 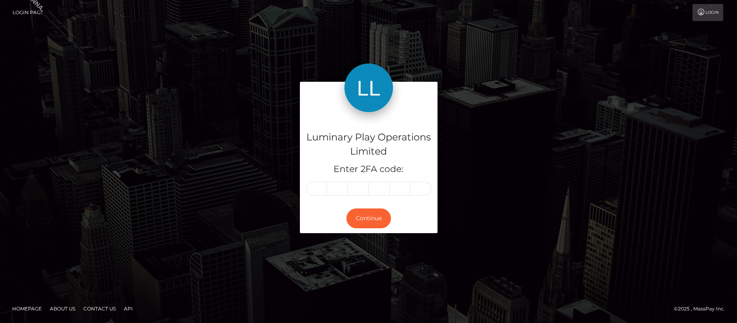 I want to click on h5: Enter 2FA code:, so click(x=369, y=169).